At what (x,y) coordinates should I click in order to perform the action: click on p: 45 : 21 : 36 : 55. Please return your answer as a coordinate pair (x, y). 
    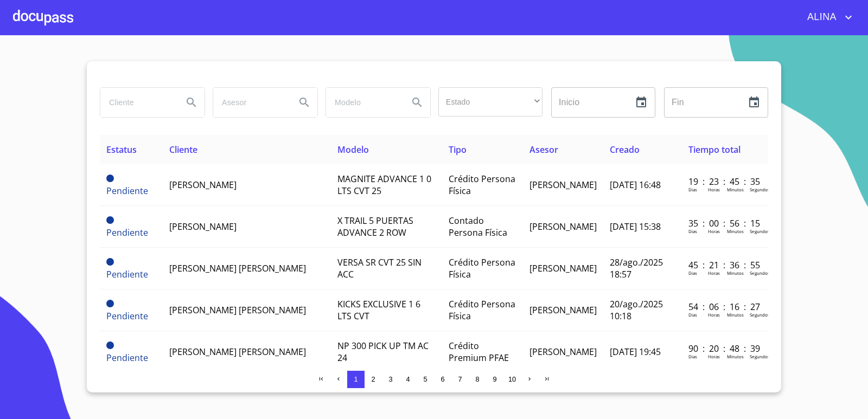
    Looking at the image, I should click on (725, 265).